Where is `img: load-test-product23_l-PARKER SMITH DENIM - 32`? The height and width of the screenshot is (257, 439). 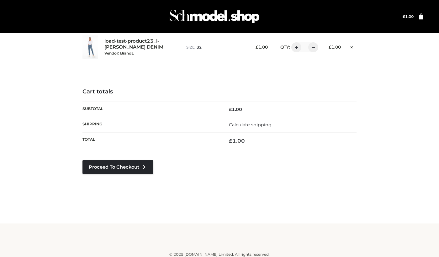
img: load-test-product23_l-PARKER SMITH DENIM - 32 is located at coordinates (90, 47).